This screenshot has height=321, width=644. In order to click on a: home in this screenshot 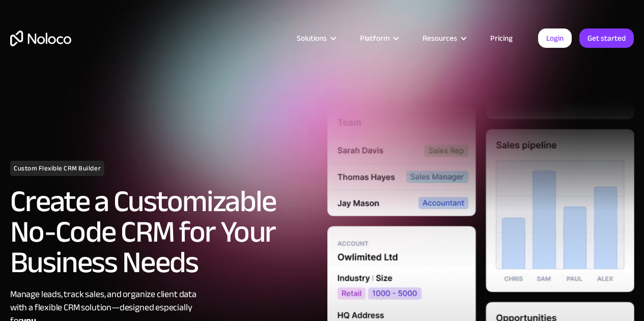, I will do `click(41, 38)`.